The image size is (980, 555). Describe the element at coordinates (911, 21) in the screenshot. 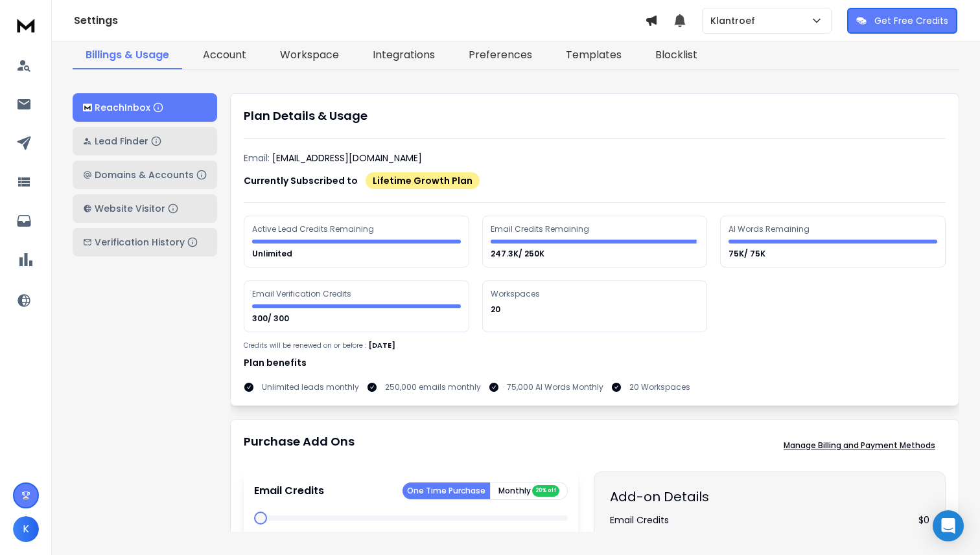

I see `p: Get Free Credits` at that location.